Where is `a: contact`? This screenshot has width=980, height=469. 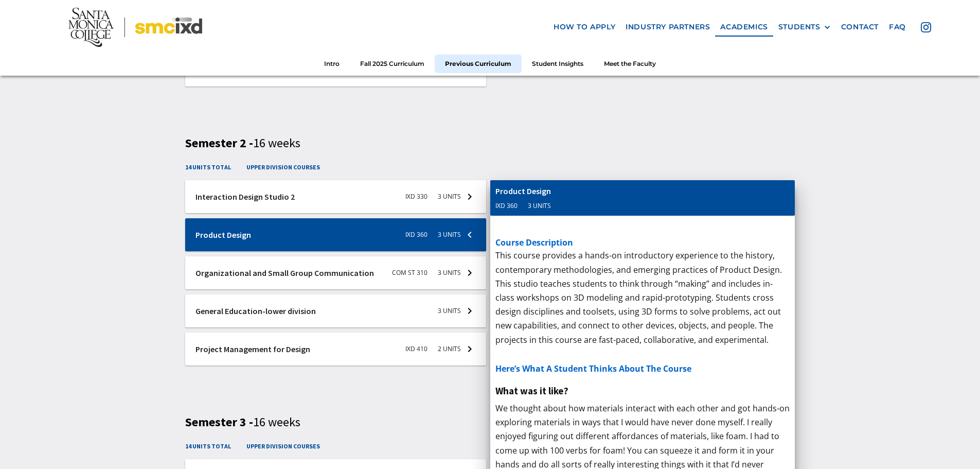 a: contact is located at coordinates (860, 27).